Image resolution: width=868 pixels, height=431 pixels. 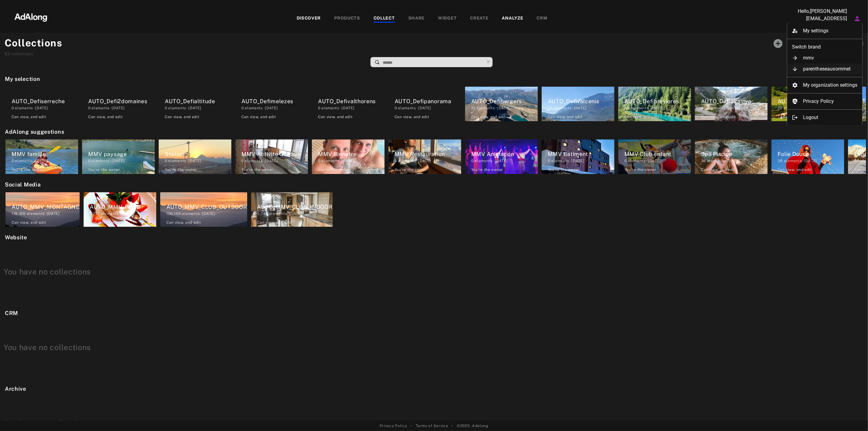 I want to click on a: Privacy Policy, so click(x=825, y=101).